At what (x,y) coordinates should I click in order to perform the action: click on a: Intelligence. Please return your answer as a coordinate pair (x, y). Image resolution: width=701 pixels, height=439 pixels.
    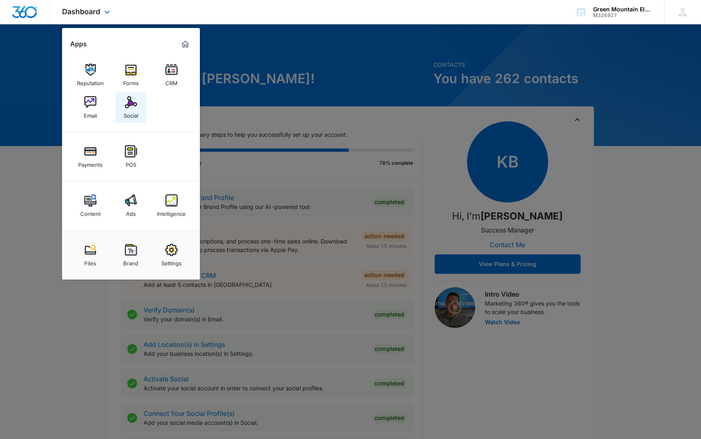
    Looking at the image, I should click on (172, 206).